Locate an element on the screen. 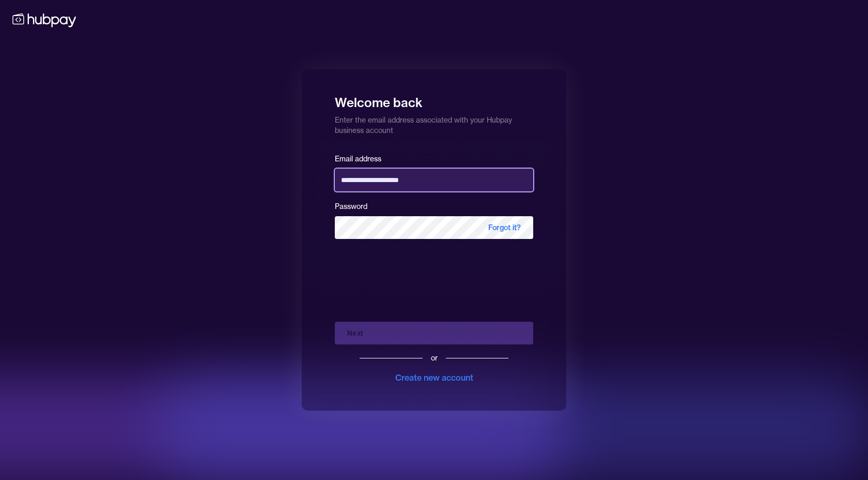  label: Email address is located at coordinates (358, 159).